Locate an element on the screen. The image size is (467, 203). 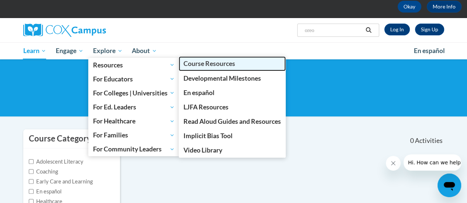
div: Main menu is located at coordinates (233, 51).